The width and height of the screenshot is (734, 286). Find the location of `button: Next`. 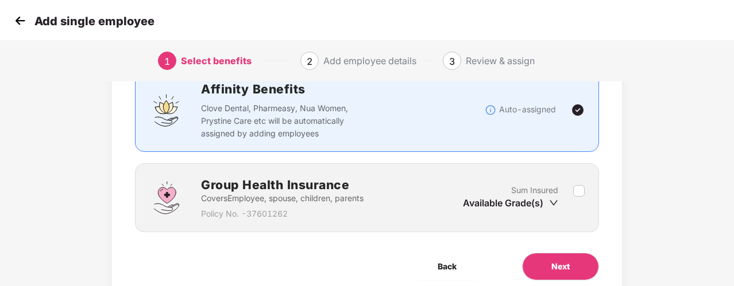

button: Next is located at coordinates (560, 267).